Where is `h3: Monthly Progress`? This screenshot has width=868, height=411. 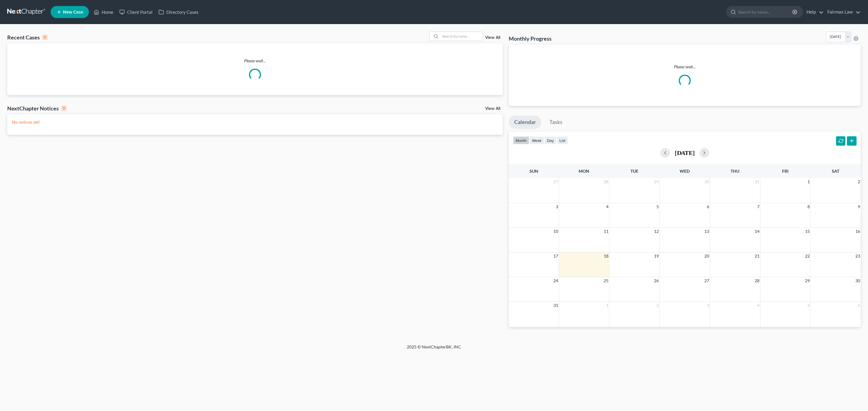 h3: Monthly Progress is located at coordinates (530, 39).